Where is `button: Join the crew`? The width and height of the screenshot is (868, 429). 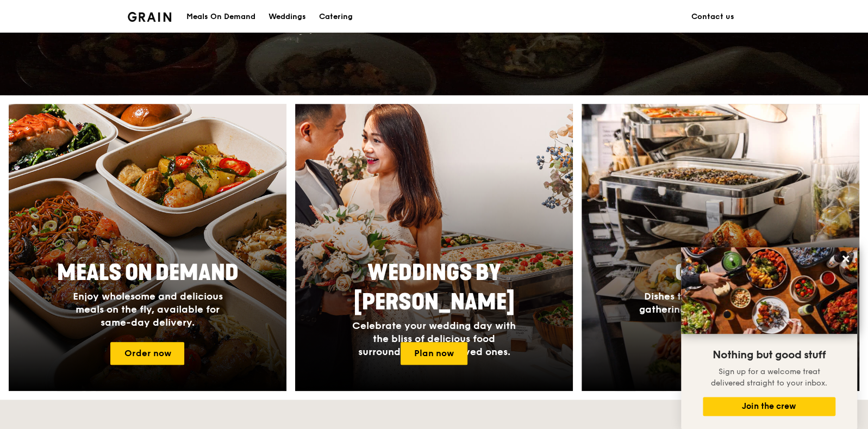 button: Join the crew is located at coordinates (769, 406).